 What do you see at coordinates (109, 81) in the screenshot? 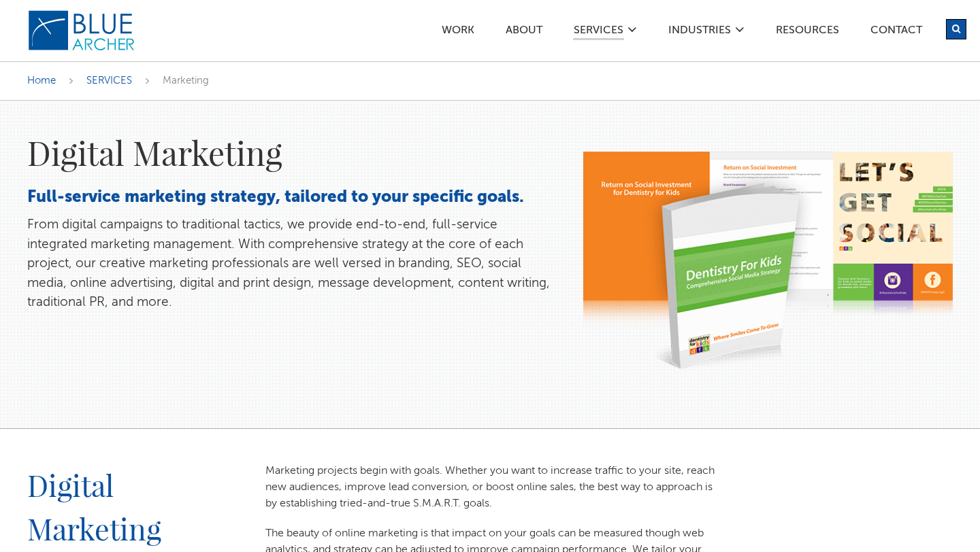
I see `span: SERVICES` at bounding box center [109, 81].